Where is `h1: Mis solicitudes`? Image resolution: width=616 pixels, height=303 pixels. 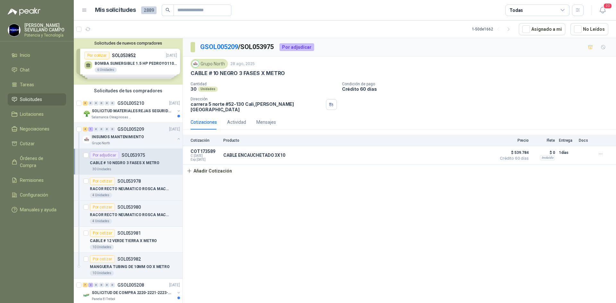
h1: Mis solicitudes is located at coordinates (115, 10).